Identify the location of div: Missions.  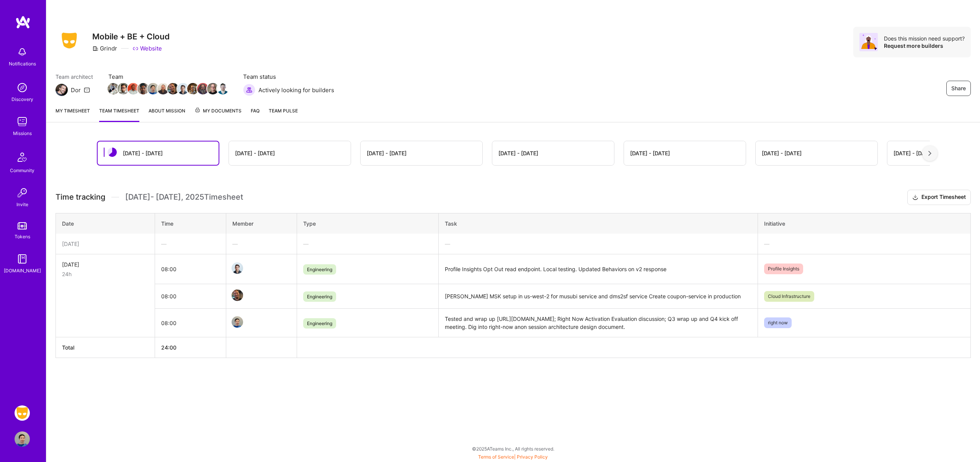
(22, 133).